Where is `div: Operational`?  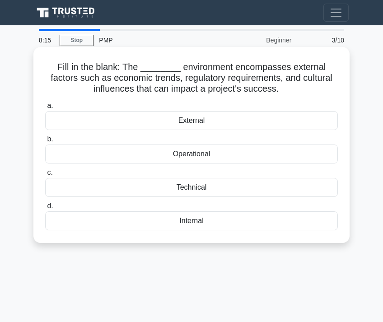 div: Operational is located at coordinates (192, 154).